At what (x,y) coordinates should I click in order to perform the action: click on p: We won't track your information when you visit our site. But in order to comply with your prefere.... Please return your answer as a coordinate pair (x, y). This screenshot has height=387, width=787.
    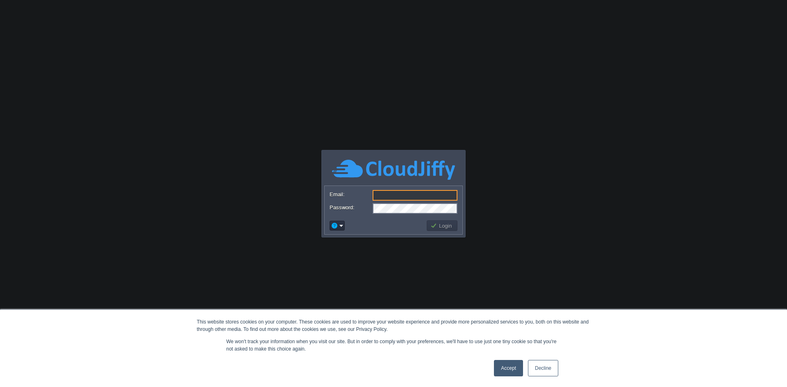
    Looking at the image, I should click on (394, 346).